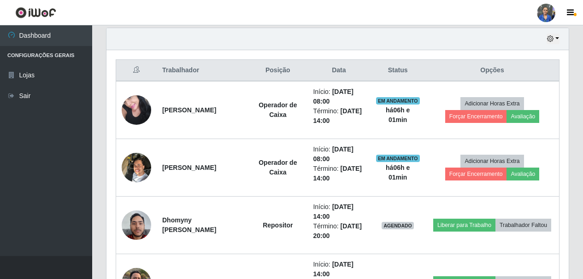  Describe the element at coordinates (464, 225) in the screenshot. I see `button: Liberar para Trabalho` at that location.